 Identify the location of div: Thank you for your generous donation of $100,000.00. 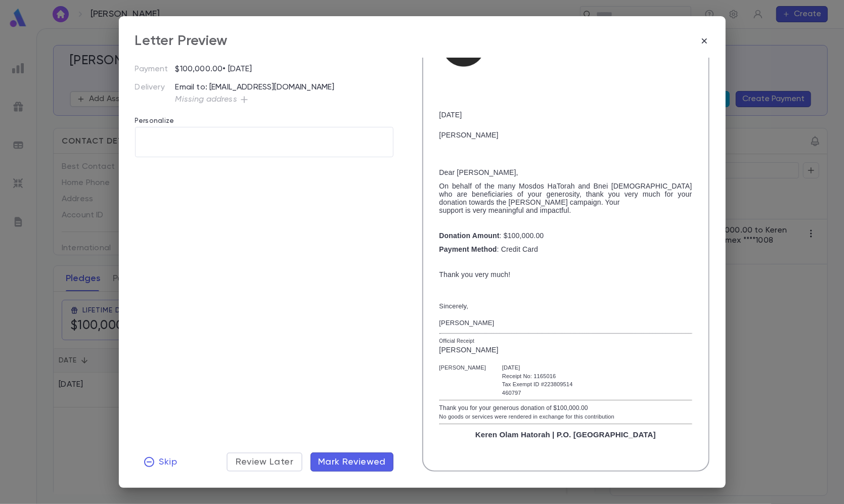
(566, 408).